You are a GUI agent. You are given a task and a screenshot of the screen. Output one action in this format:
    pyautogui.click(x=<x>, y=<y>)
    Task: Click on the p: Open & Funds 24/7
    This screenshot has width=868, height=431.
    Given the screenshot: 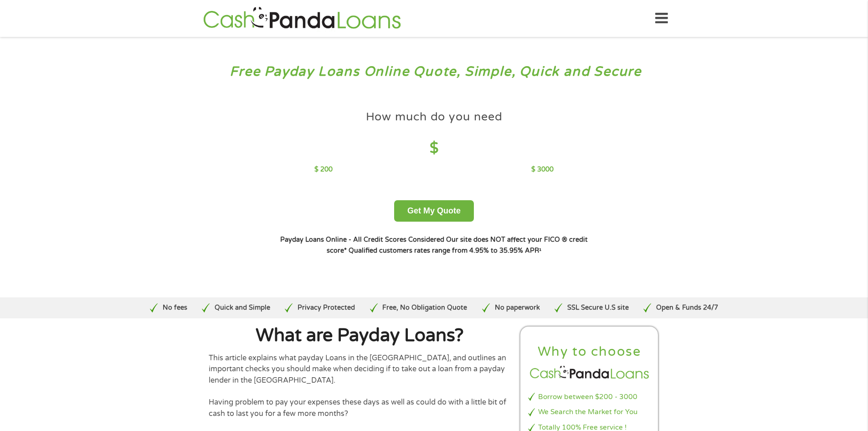 What is the action you would take?
    pyautogui.click(x=687, y=308)
    